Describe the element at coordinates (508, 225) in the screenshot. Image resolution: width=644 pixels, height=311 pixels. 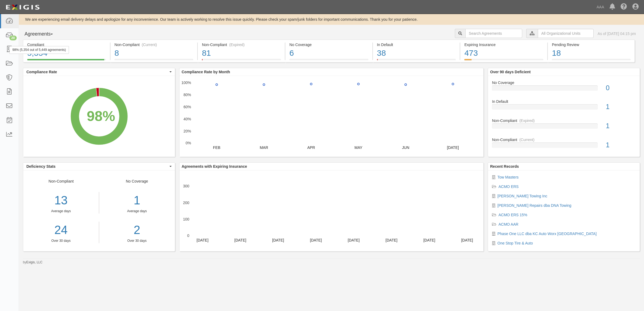
I see `a: ACMO AAR` at that location.